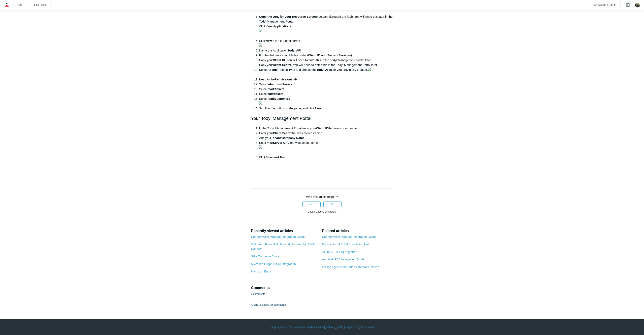  Describe the element at coordinates (288, 138) in the screenshot. I see `strong: Tenant/Company Name` at that location.